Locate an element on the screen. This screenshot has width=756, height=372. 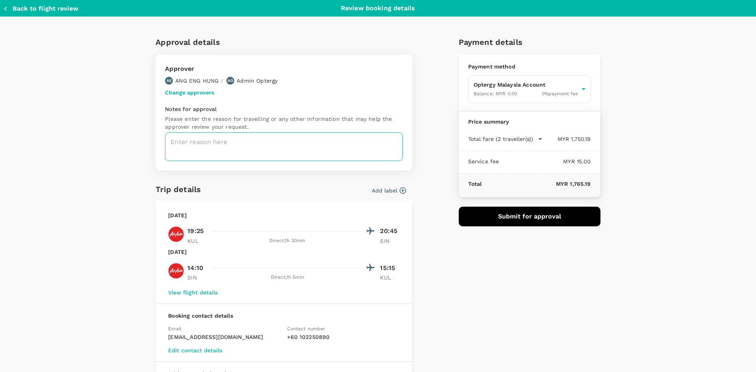
p: Notes for approval is located at coordinates (284, 109).